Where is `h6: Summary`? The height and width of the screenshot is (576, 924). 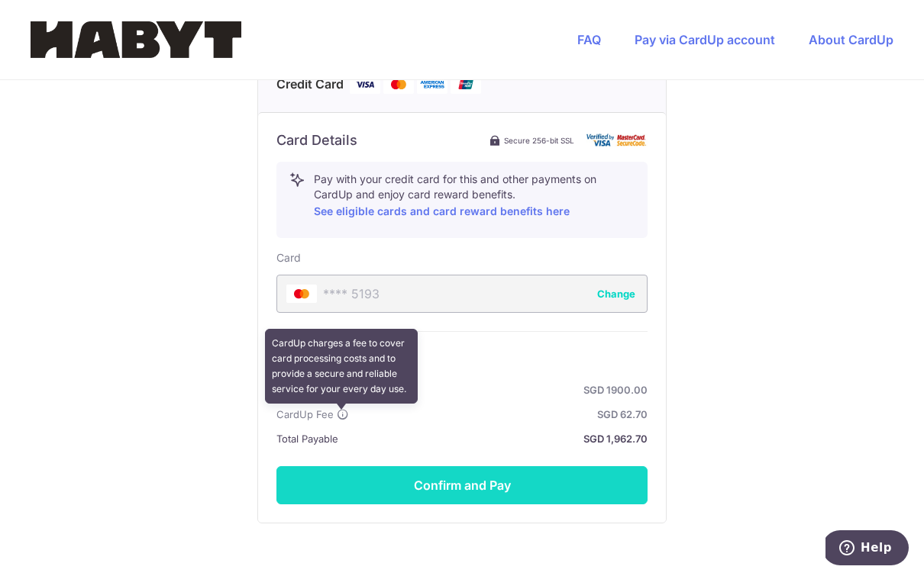
h6: Summary is located at coordinates (462, 359).